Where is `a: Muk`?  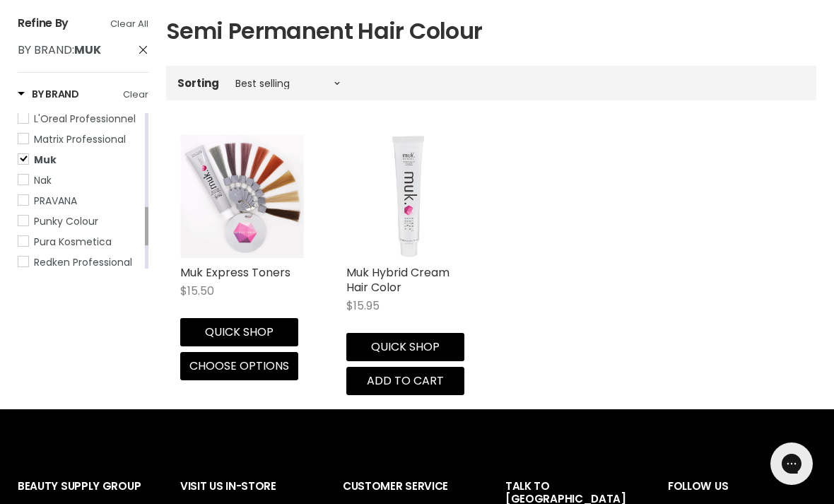 a: Muk is located at coordinates (80, 159).